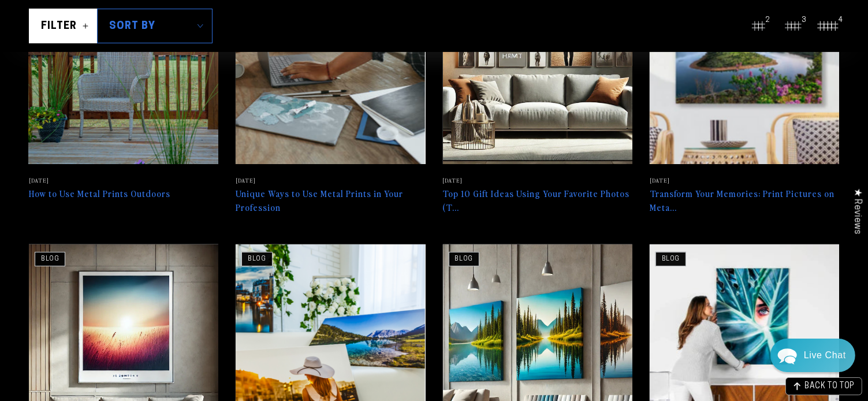  I want to click on button: 3, so click(793, 26).